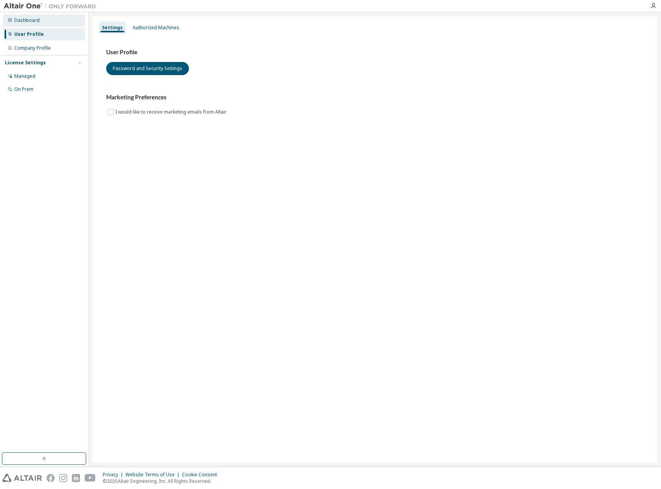 The width and height of the screenshot is (661, 489). What do you see at coordinates (90, 477) in the screenshot?
I see `img: youtube.svg` at bounding box center [90, 477].